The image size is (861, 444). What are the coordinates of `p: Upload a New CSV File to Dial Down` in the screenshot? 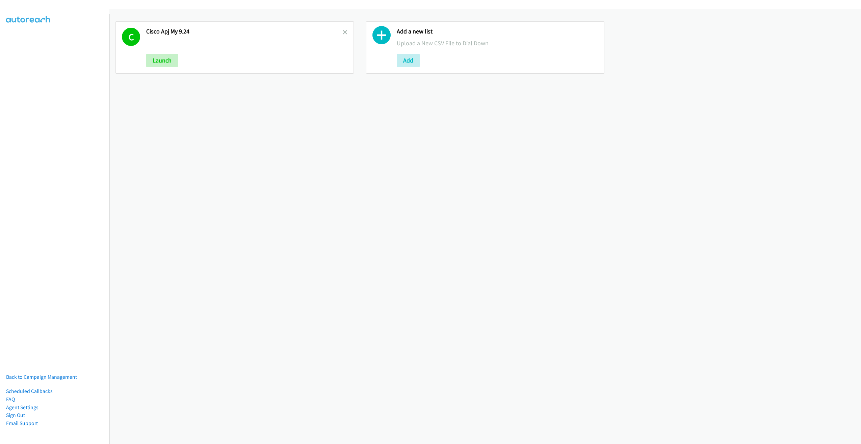 It's located at (497, 43).